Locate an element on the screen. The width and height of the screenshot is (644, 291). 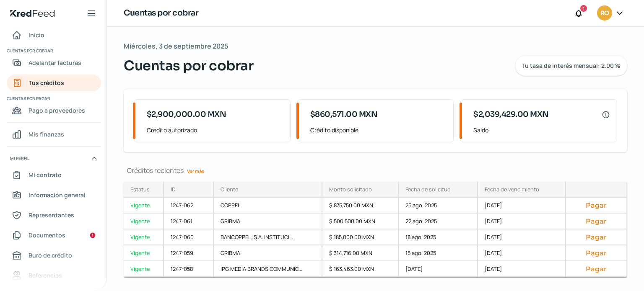
div: 1247-061 is located at coordinates (188, 221).